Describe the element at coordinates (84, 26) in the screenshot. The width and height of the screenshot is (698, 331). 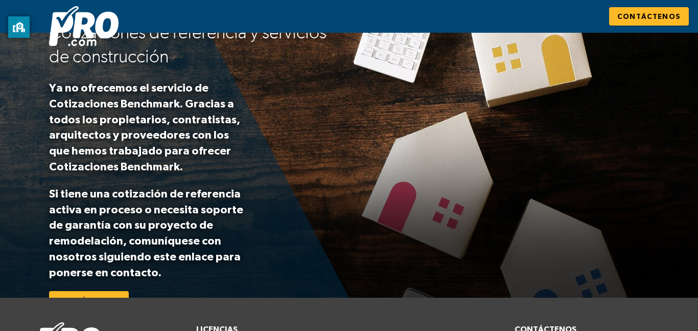
I see `img: Logotipo de Pro.com` at that location.